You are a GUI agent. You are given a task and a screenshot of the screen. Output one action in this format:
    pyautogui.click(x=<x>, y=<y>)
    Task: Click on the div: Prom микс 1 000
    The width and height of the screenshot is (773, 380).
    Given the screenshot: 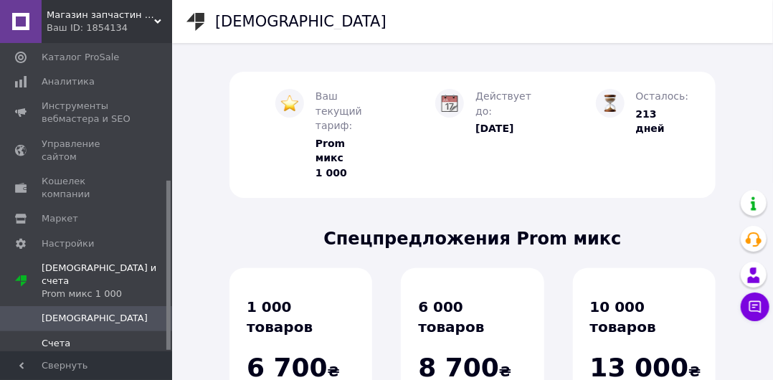 What is the action you would take?
    pyautogui.click(x=107, y=294)
    